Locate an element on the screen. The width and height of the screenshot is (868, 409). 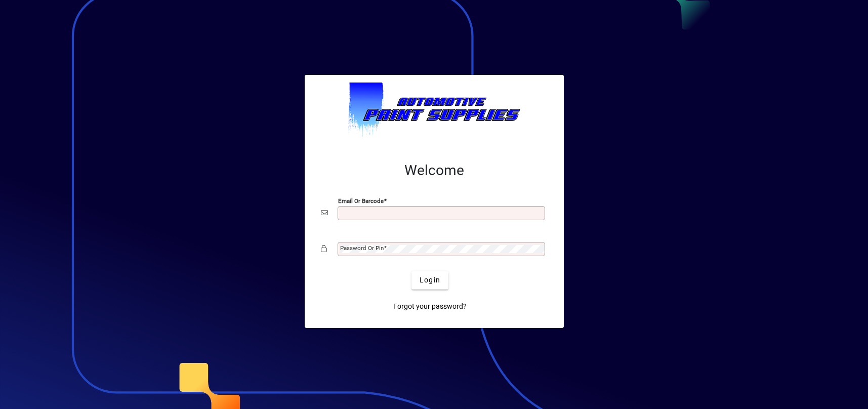
mat-label: Password or Pin is located at coordinates (362, 248).